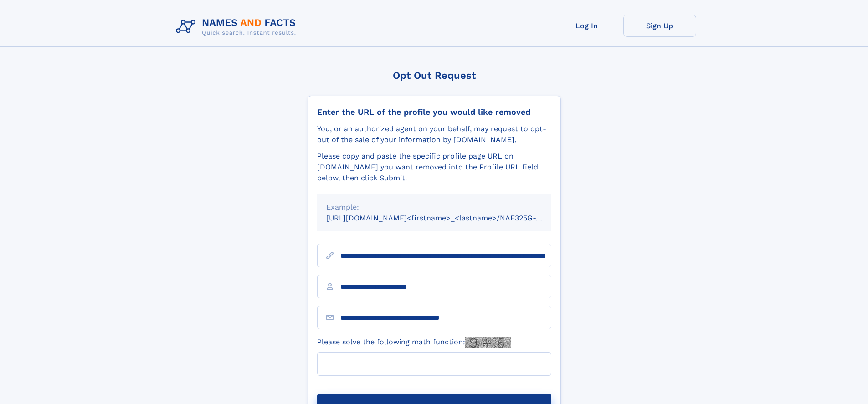 The width and height of the screenshot is (868, 404). I want to click on div: Example:, so click(434, 208).